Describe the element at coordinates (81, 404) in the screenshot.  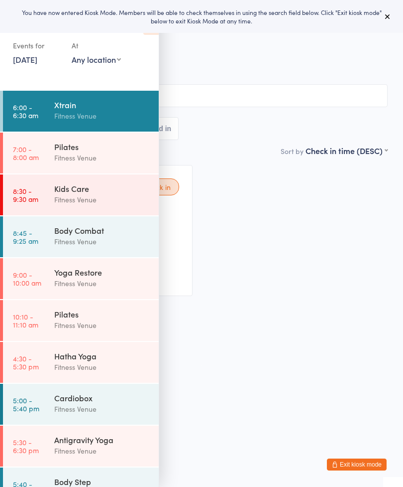
I see `a: 5:00 -5:40 pmCardioboxFitness Venue` at that location.